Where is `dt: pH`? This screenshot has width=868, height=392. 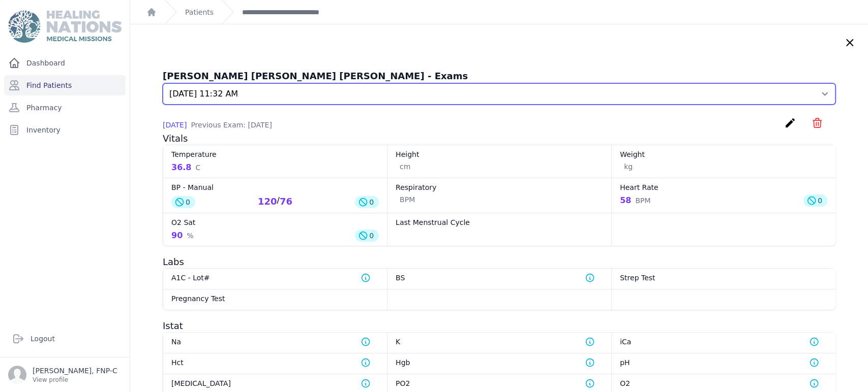
dt: pH is located at coordinates (724, 362).